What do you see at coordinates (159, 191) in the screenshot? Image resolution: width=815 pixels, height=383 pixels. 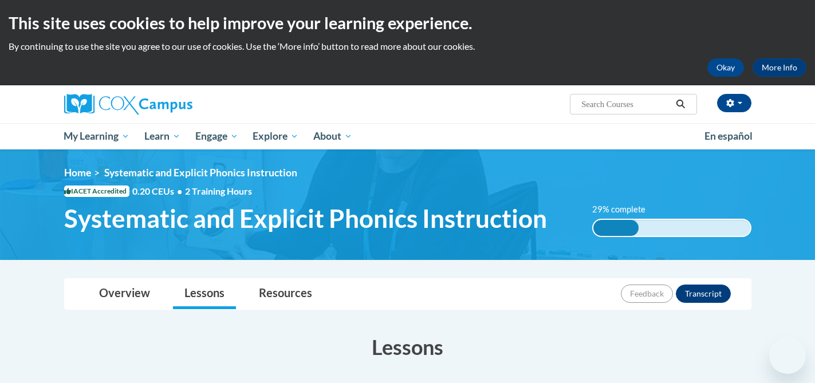 I see `span: 0.20 CEUs` at bounding box center [159, 191].